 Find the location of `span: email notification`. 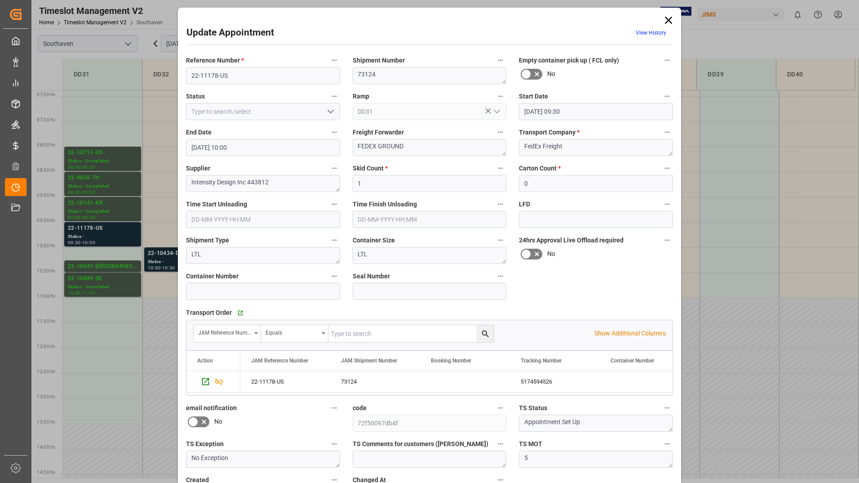

span: email notification is located at coordinates (211, 408).